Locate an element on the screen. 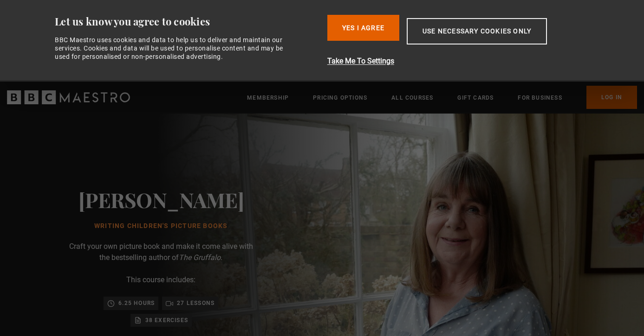  p: Craft your own picture book and make it come alive with the bestselling author of . is located at coordinates (161, 252).